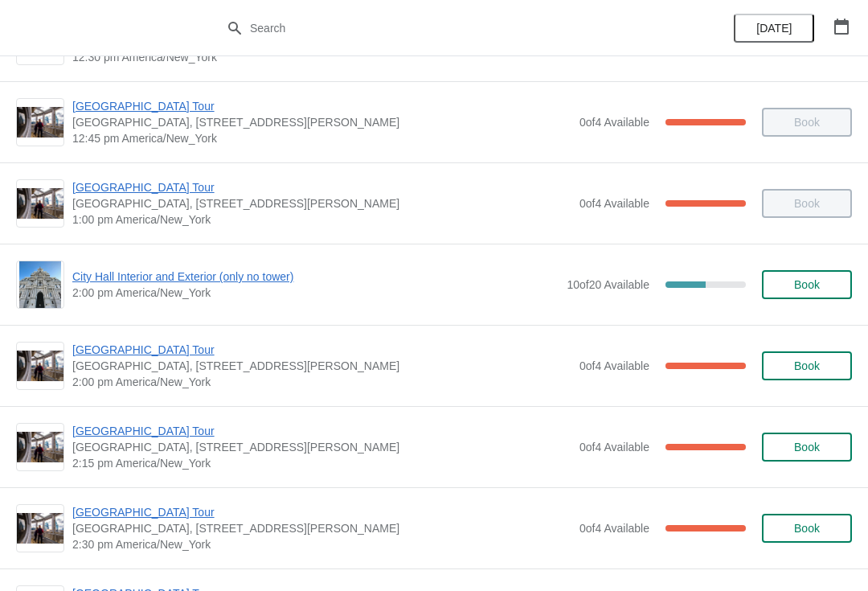  Describe the element at coordinates (322, 57) in the screenshot. I see `span: 12:30 pm America/New_York` at that location.